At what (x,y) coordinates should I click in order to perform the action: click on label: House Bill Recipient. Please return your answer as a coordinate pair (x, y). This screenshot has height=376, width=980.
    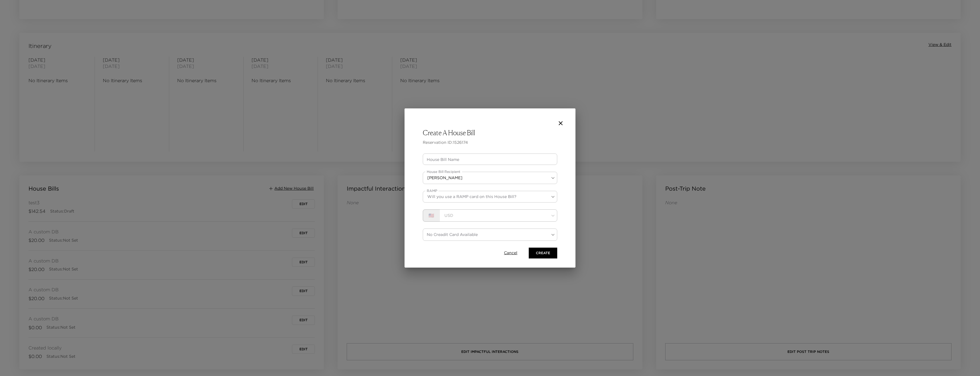
    Looking at the image, I should click on (444, 172).